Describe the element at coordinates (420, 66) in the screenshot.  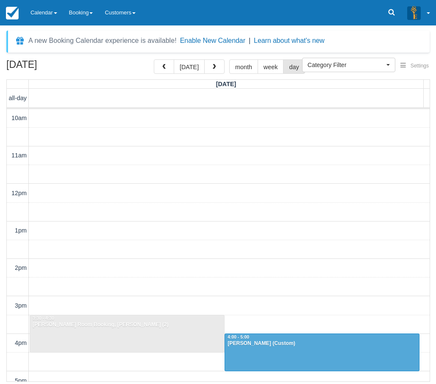
I see `span: Settings` at that location.